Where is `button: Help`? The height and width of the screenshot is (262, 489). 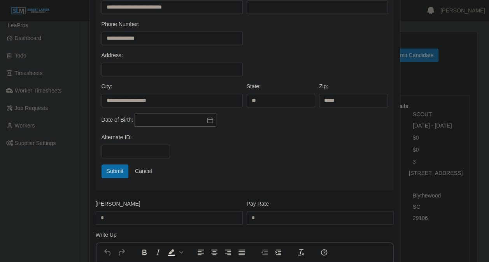
button: Help is located at coordinates (324, 252).